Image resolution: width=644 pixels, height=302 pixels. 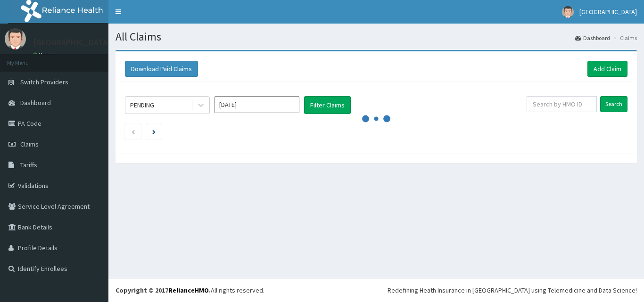 I want to click on li: Claims, so click(x=623, y=38).